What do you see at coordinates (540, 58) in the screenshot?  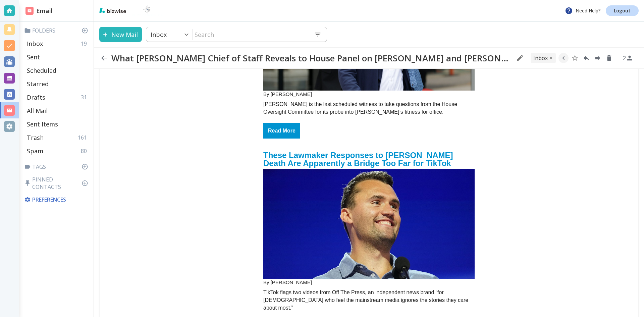 I see `p: INBOX` at bounding box center [540, 58].